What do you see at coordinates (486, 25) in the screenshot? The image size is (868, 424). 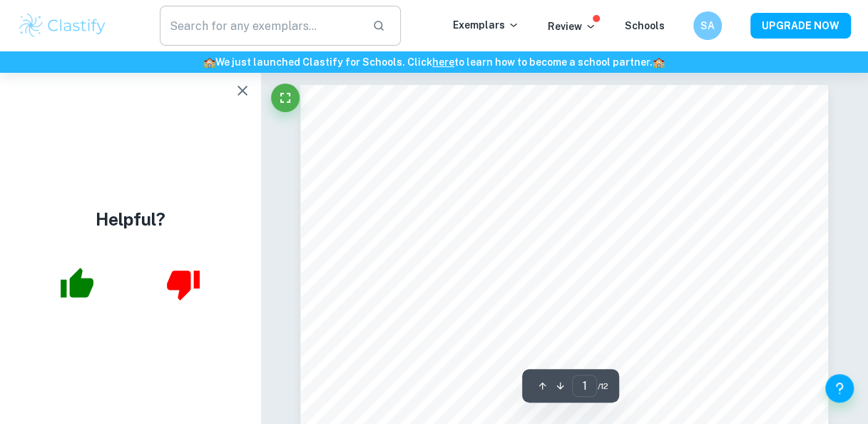 I see `p: Exemplars` at bounding box center [486, 25].